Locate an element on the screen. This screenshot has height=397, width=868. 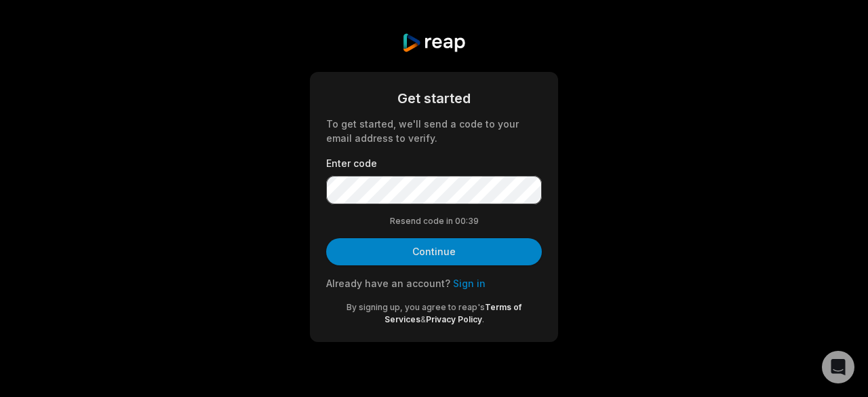
a: Terms of Services is located at coordinates (453, 313).